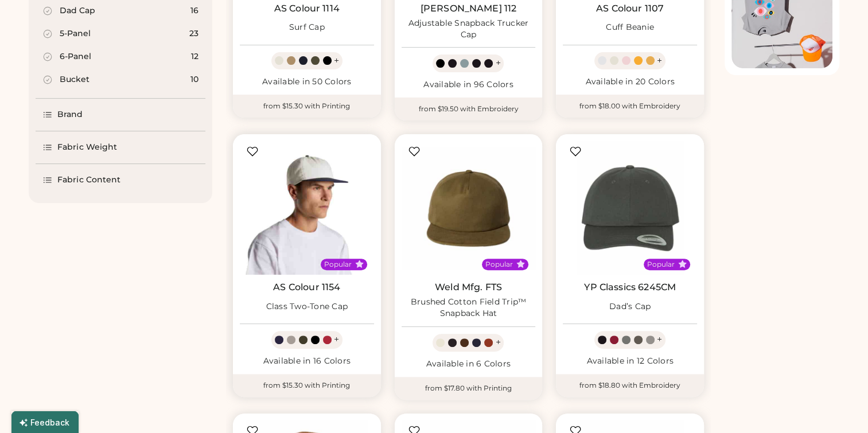 This screenshot has width=868, height=433. Describe the element at coordinates (468, 109) in the screenshot. I see `div: from $19.50 with Embroidery` at that location.